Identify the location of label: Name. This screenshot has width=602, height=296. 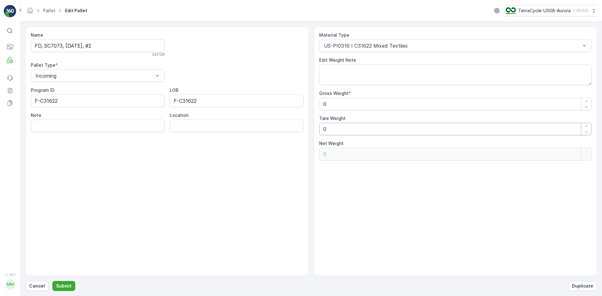
(37, 35).